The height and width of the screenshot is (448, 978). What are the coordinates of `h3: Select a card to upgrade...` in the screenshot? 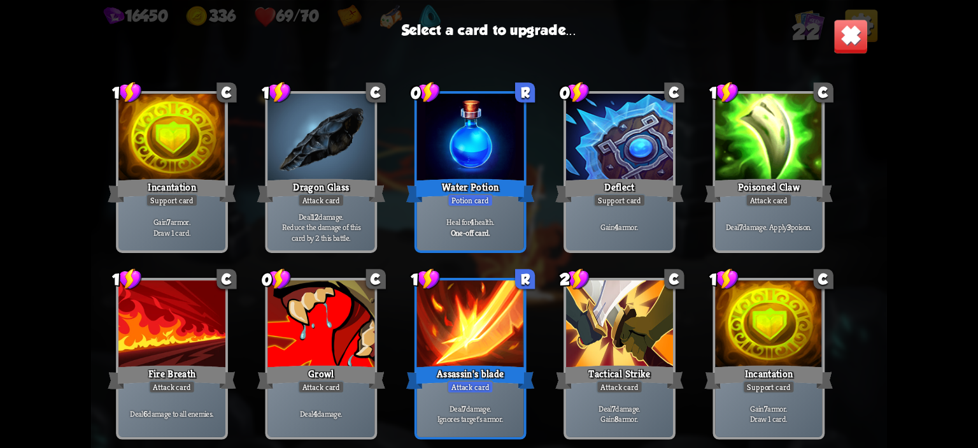 It's located at (489, 29).